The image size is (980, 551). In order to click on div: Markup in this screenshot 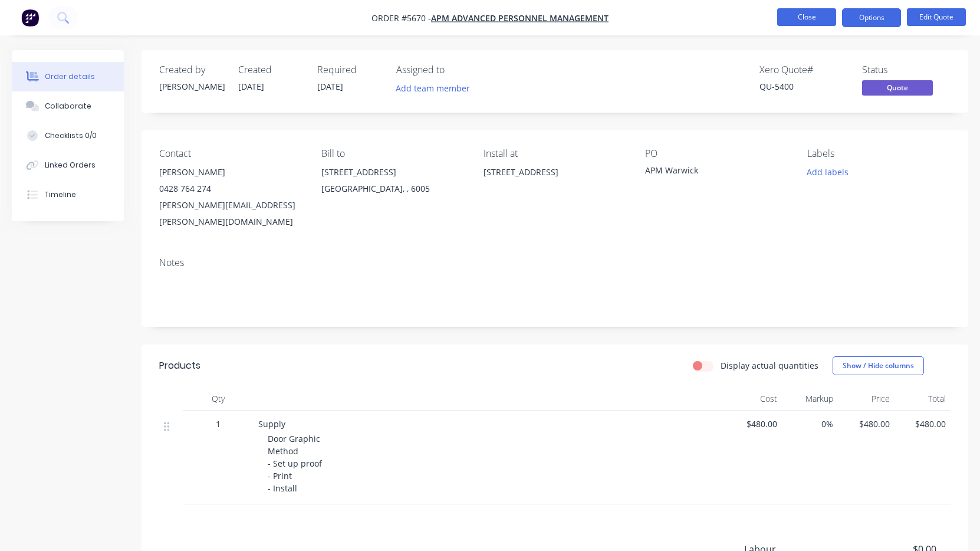, I will do `click(810, 399)`.